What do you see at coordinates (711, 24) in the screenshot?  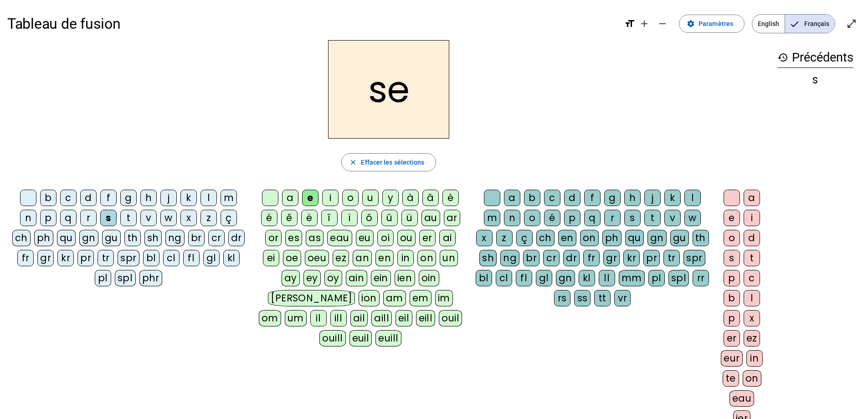 I see `button: Paramètres` at bounding box center [711, 24].